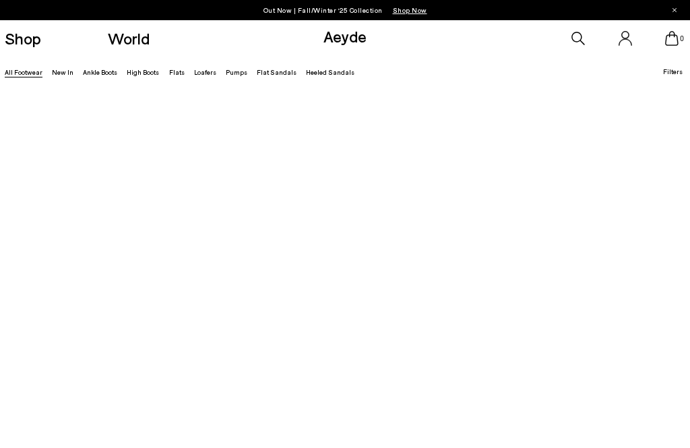 The height and width of the screenshot is (448, 690). What do you see at coordinates (673, 71) in the screenshot?
I see `span: Filters` at bounding box center [673, 71].